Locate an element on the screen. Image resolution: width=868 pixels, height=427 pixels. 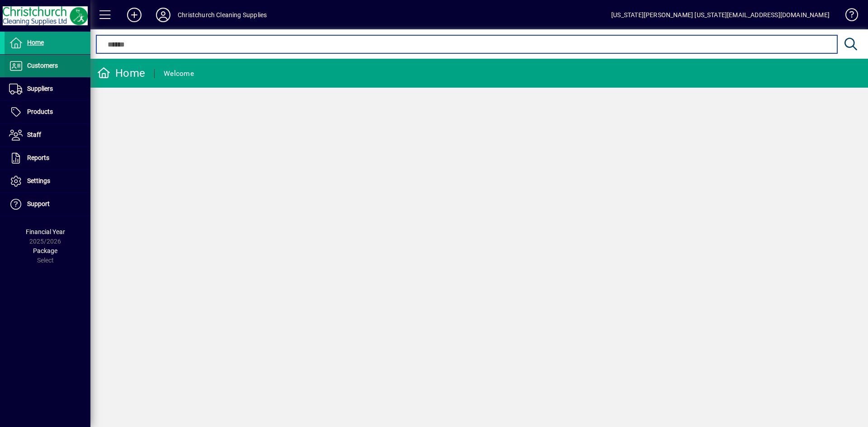
a: Suppliers is located at coordinates (48, 89).